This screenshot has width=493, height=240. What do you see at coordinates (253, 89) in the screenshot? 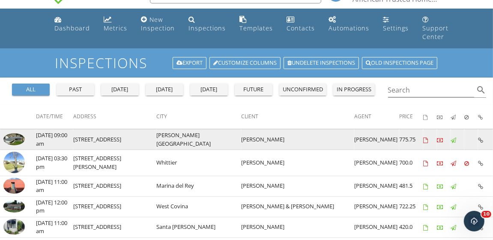
I see `div: future` at bounding box center [253, 89].